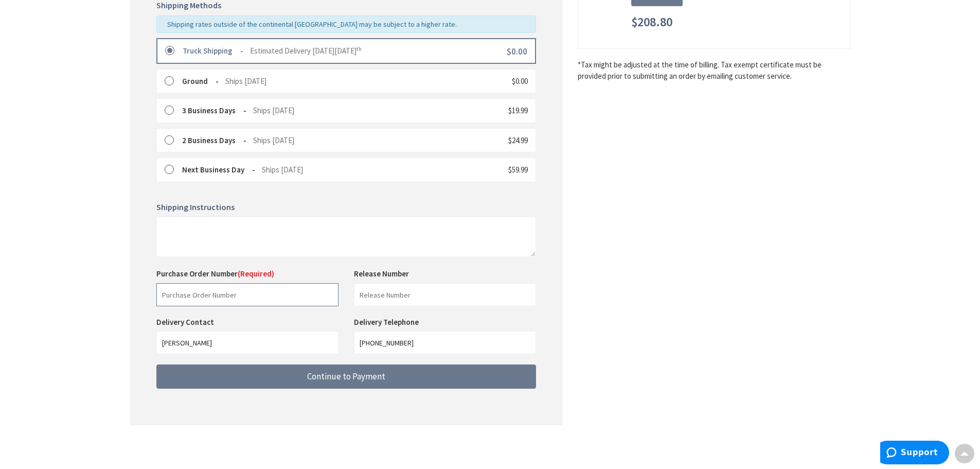 Image resolution: width=980 pixels, height=469 pixels. I want to click on span: $19.99, so click(518, 110).